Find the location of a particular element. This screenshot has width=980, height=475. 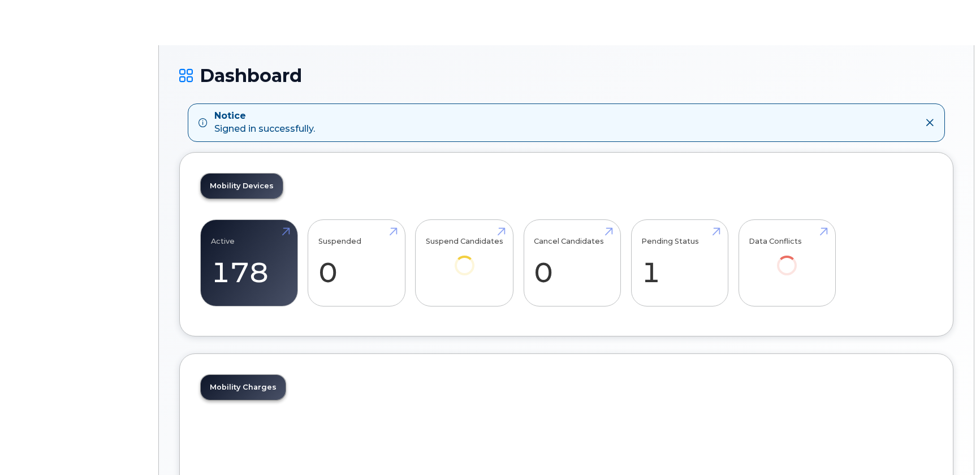

div: Signed in successfully. is located at coordinates (265, 123).